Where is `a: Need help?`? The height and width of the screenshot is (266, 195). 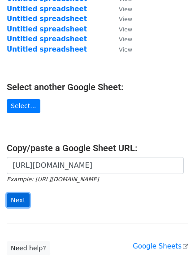 a: Need help? is located at coordinates (28, 248).